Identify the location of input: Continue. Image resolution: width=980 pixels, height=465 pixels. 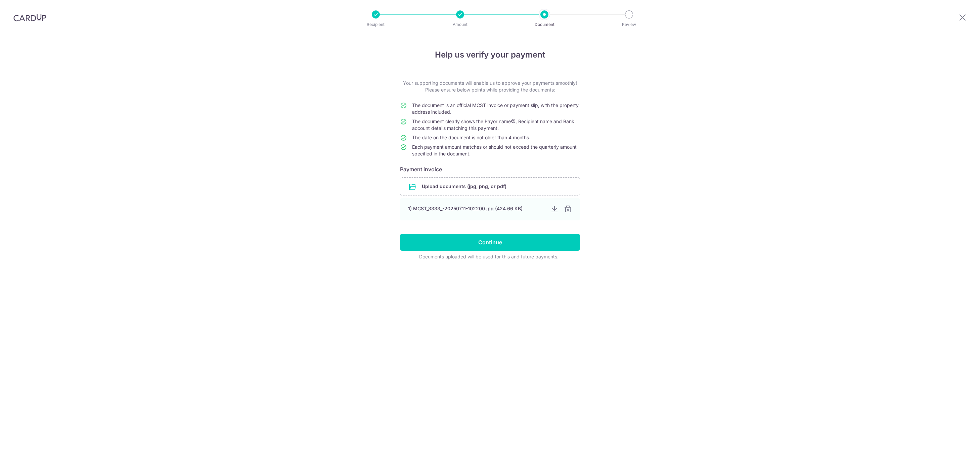
(490, 242).